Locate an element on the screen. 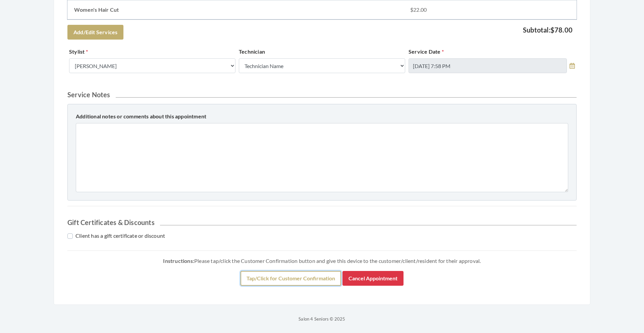 This screenshot has width=644, height=333. a: toggle is located at coordinates (572, 66).